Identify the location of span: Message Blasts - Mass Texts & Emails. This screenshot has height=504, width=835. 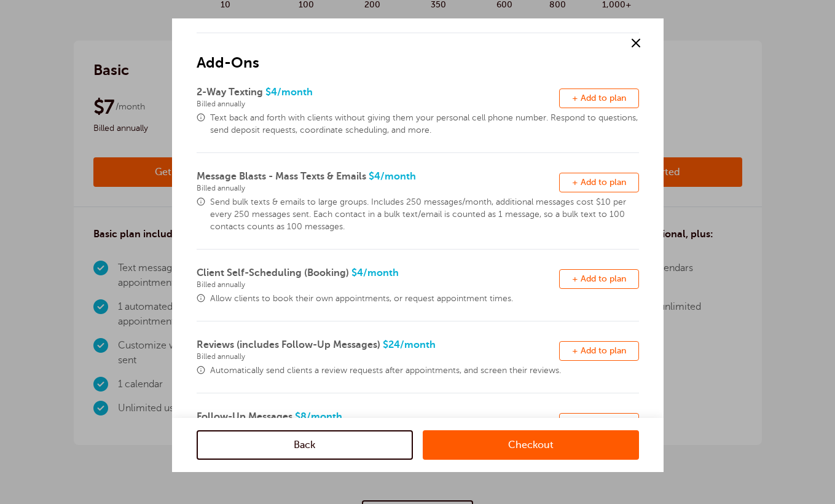
(281, 176).